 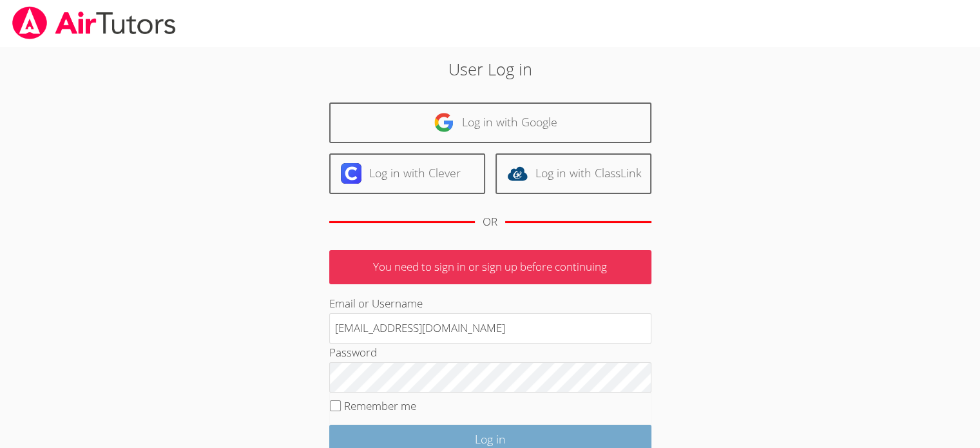 I want to click on a: Log in with ClassLink, so click(x=574, y=173).